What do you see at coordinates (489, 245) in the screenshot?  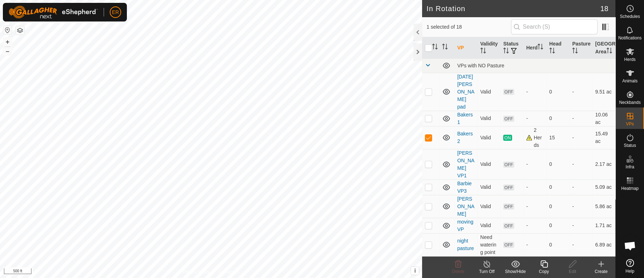 I see `td: Need watering point` at bounding box center [489, 245].